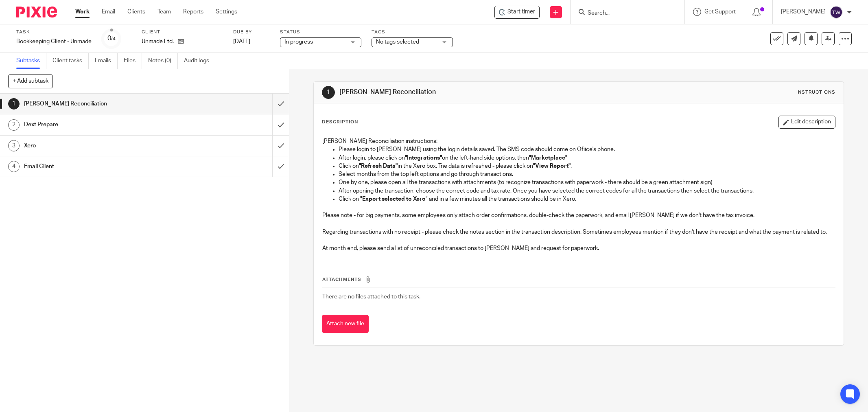  I want to click on a: Clients, so click(137, 12).